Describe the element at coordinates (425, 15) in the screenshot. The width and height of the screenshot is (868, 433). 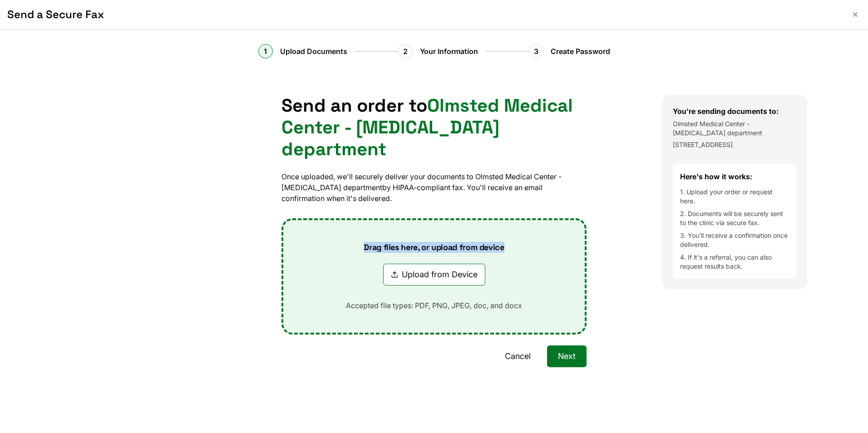
I see `h1: Send a Secure Fax` at that location.